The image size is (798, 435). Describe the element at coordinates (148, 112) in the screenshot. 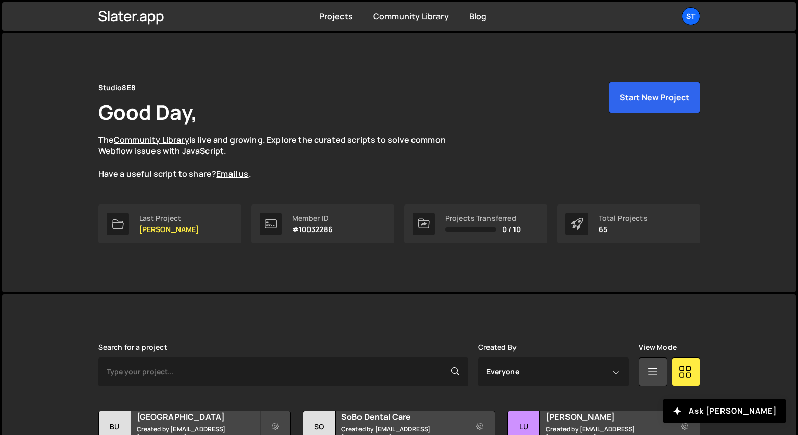

I see `h1: Good Day,` at that location.